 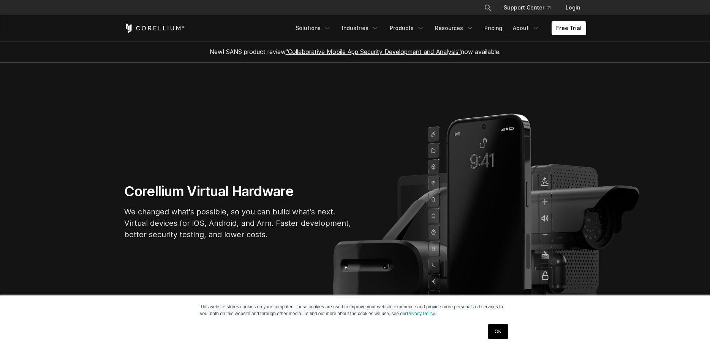 What do you see at coordinates (407, 28) in the screenshot?
I see `a: Products` at bounding box center [407, 28].